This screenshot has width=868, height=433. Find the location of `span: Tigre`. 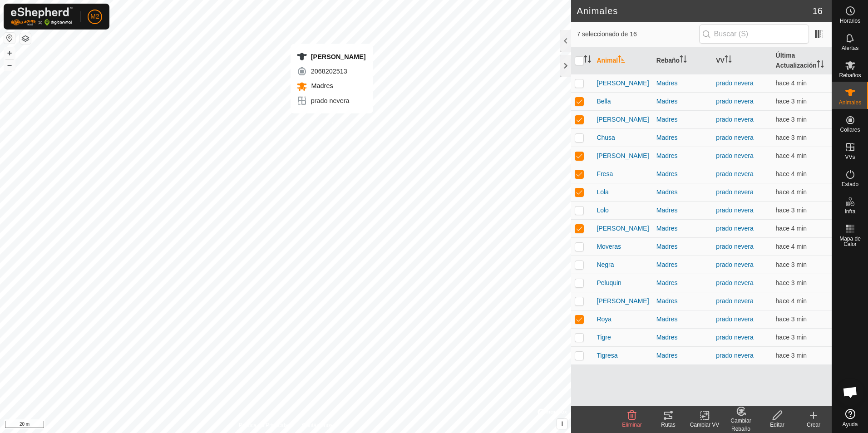

span: Tigre is located at coordinates (603, 338).